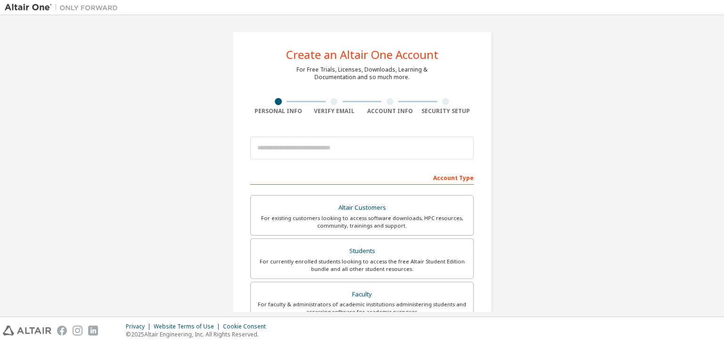  I want to click on div: Privacy, so click(139, 327).